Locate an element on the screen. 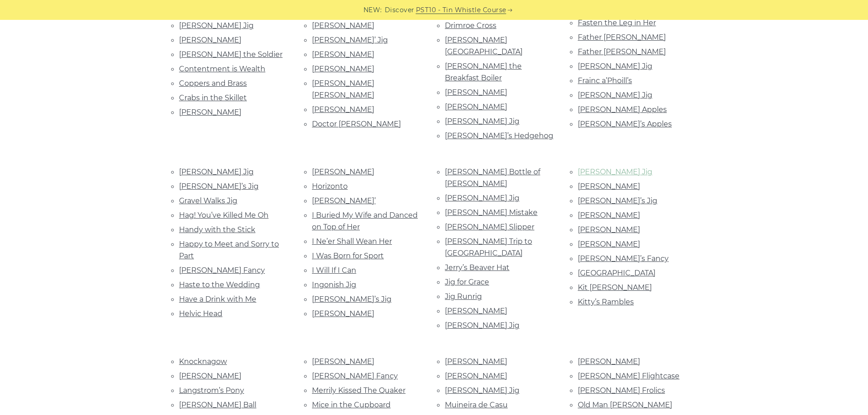 The image size is (868, 415). a: Drimroe Cross is located at coordinates (471, 25).